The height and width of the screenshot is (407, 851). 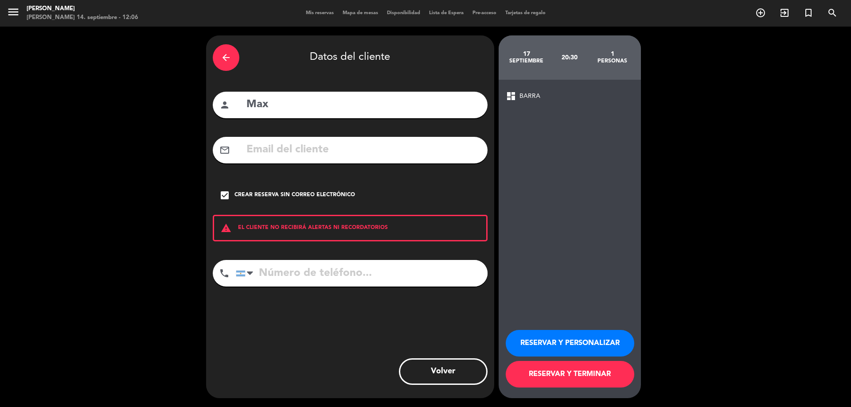 I want to click on span: Mapa de mesas, so click(x=360, y=13).